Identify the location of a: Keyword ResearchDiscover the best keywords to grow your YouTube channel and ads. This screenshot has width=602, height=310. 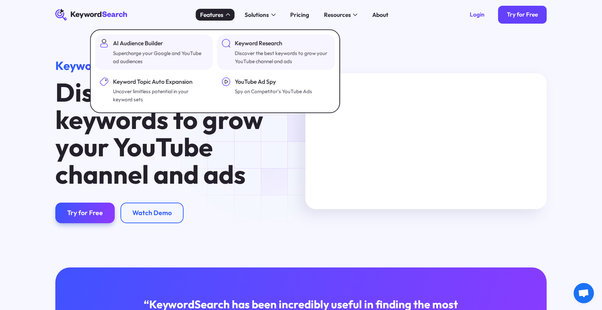
(276, 52).